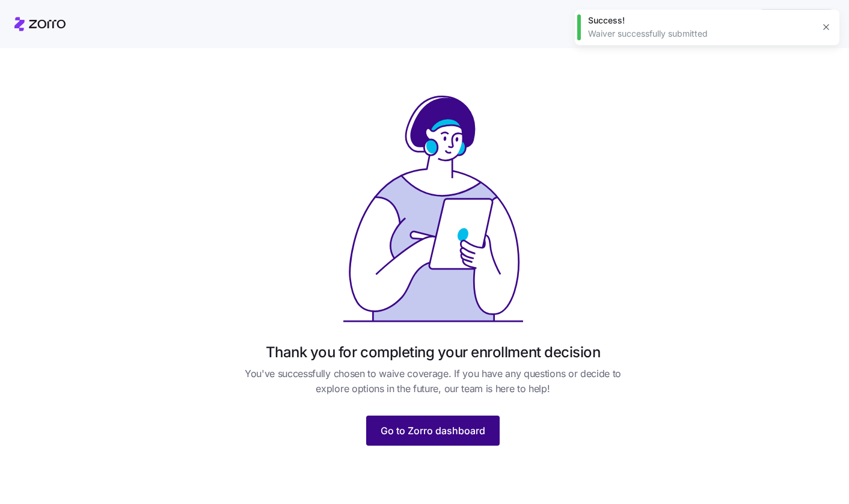  What do you see at coordinates (433, 431) in the screenshot?
I see `span: Go to Zorro dashboard` at bounding box center [433, 431].